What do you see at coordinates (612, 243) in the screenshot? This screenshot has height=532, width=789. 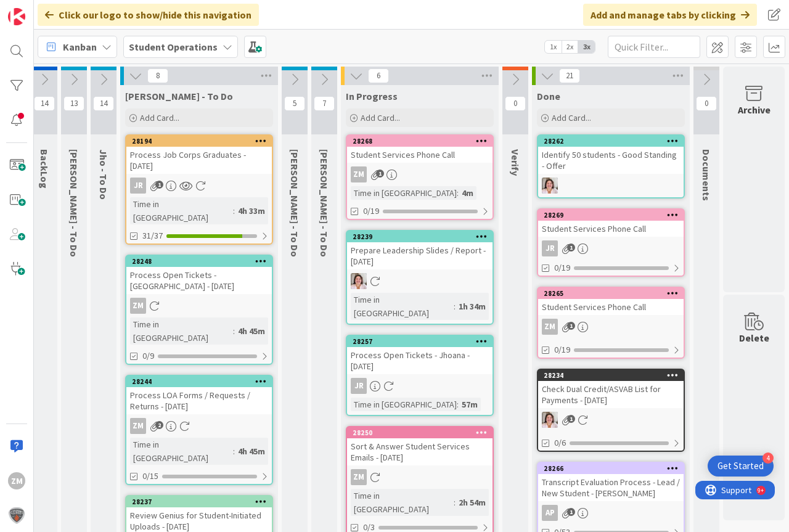 I see `a: 28269Student Services Phone CallJR0/19` at bounding box center [612, 243].